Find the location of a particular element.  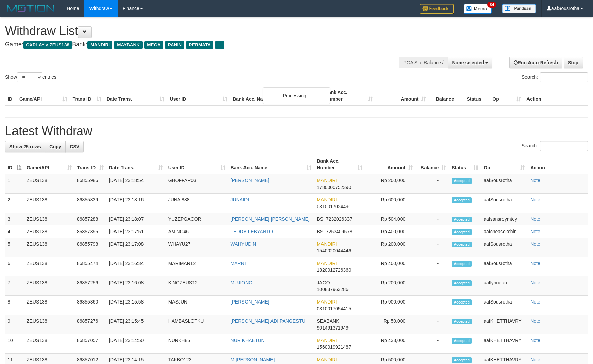

label: Show entries is located at coordinates (31, 77).